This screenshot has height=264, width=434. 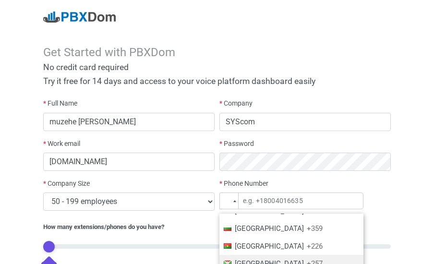 I want to click on input: Your work email, so click(x=129, y=162).